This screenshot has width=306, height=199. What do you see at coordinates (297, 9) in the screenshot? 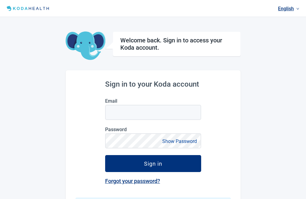
I see `span: down` at bounding box center [297, 9].